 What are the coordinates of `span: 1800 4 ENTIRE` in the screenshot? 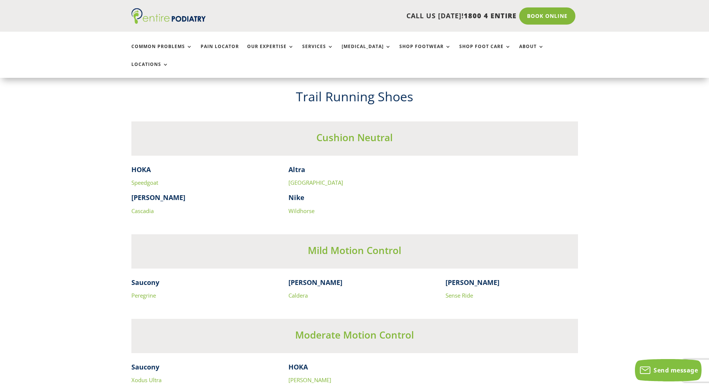 It's located at (490, 16).